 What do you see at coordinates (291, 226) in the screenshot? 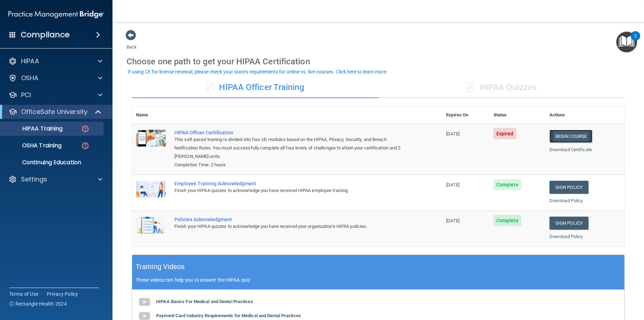
I see `div: Finish your HIPAA quizzes to acknowledge you have received your organization’s HIPAA policies.` at bounding box center [291, 226].